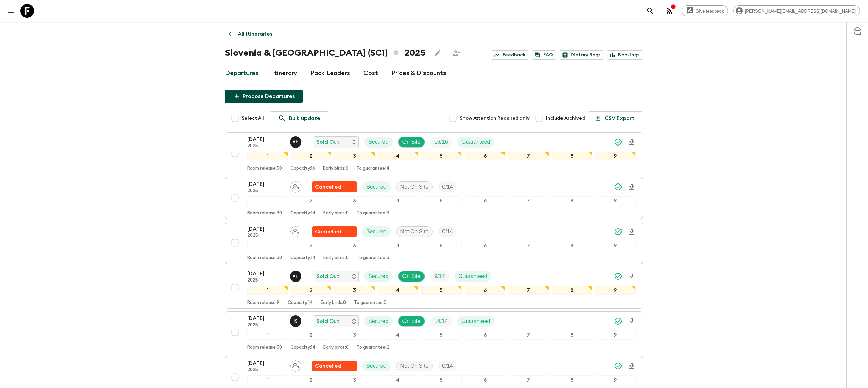  Describe the element at coordinates (285, 73) in the screenshot. I see `a: Itinerary` at that location.